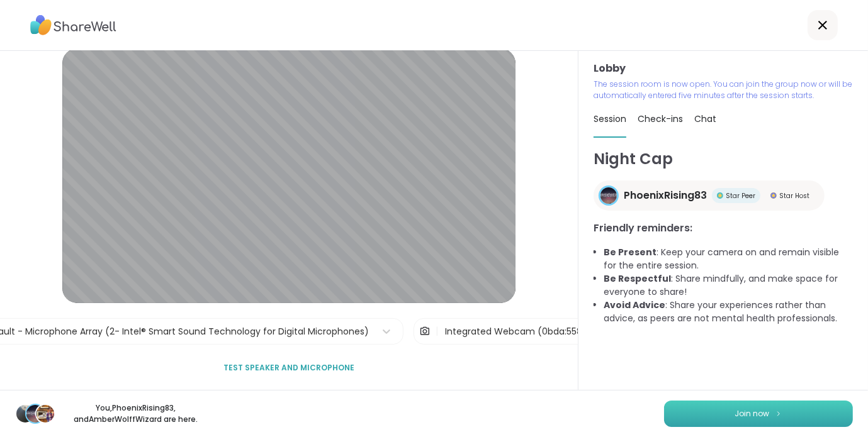 This screenshot has height=437, width=868. Describe the element at coordinates (752, 413) in the screenshot. I see `span: Join now` at that location.